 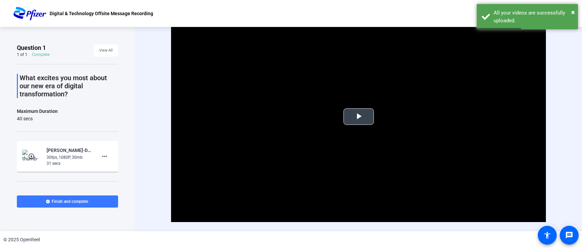 I want to click on button: View All, so click(x=106, y=51).